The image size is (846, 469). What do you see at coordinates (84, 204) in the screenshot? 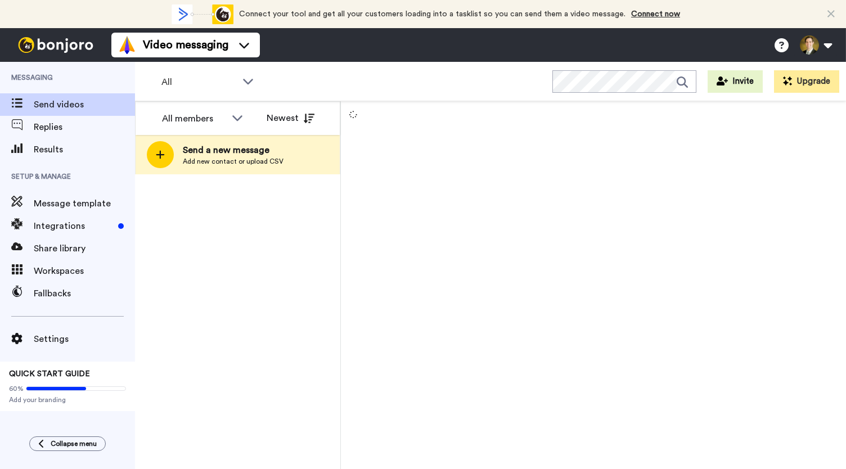
I see `span: Message template` at bounding box center [84, 204].